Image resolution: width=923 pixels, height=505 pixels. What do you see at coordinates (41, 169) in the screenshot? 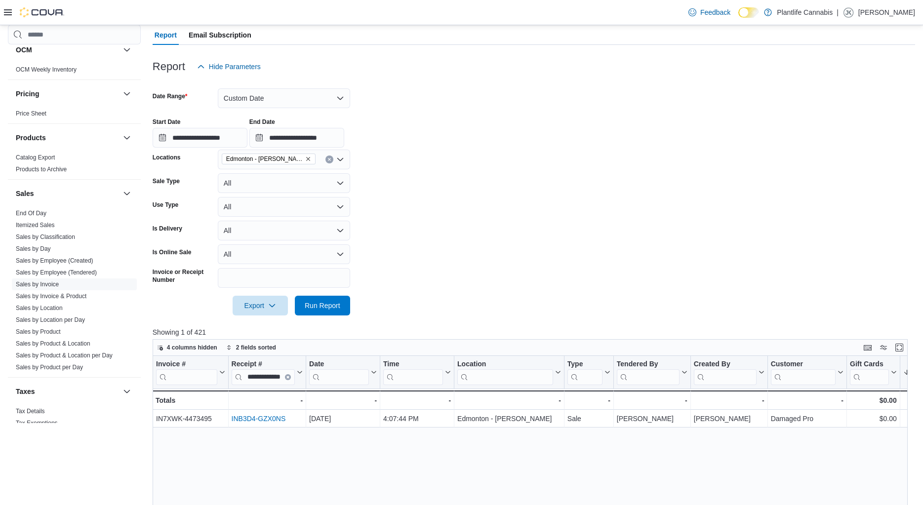
I see `a: Products to Archive` at bounding box center [41, 169].